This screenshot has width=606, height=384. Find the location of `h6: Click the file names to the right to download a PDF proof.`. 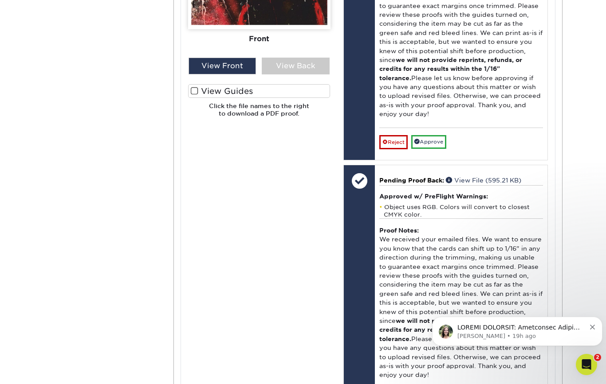

h6: Click the file names to the right to download a PDF proof. is located at coordinates (259, 113).